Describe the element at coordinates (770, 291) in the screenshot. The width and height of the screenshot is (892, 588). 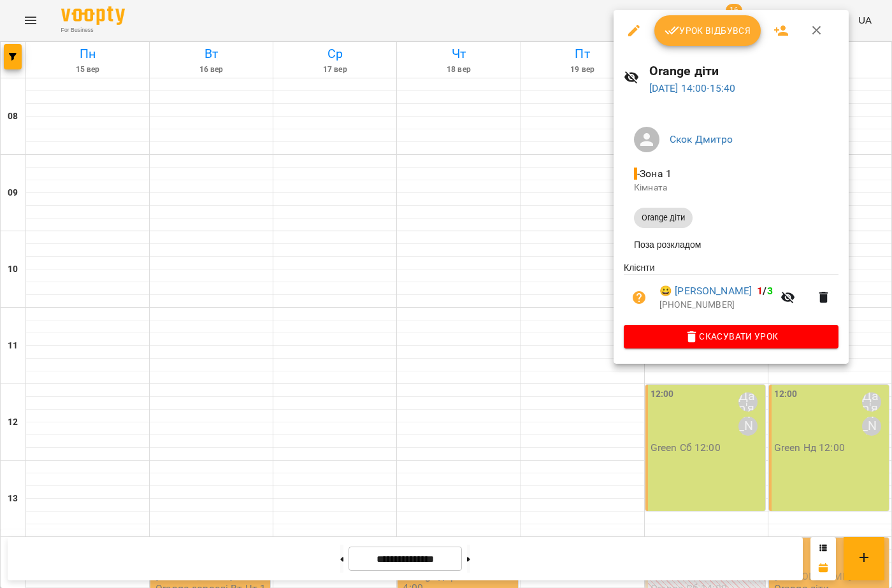
I see `span: 3` at that location.